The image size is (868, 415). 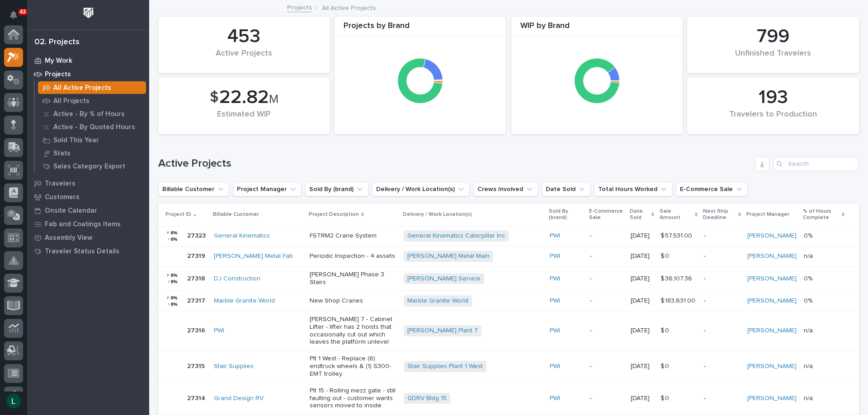 What do you see at coordinates (712, 189) in the screenshot?
I see `button: E-Commerce Sale` at bounding box center [712, 189].